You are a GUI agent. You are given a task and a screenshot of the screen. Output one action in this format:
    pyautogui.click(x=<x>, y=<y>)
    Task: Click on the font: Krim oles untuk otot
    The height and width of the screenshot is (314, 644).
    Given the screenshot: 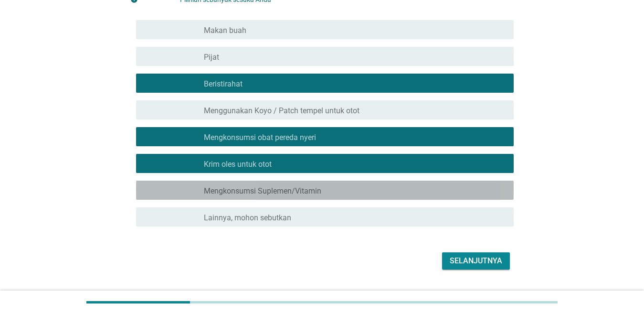 What is the action you would take?
    pyautogui.click(x=238, y=164)
    